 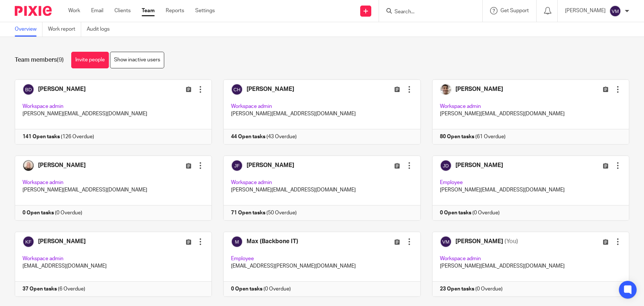 What do you see at coordinates (175, 11) in the screenshot?
I see `a: Reports` at bounding box center [175, 11].